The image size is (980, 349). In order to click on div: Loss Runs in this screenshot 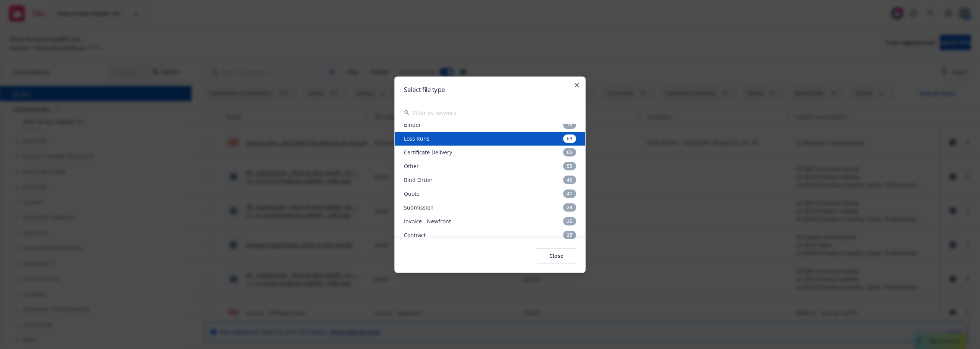, I will do `click(490, 138)`.